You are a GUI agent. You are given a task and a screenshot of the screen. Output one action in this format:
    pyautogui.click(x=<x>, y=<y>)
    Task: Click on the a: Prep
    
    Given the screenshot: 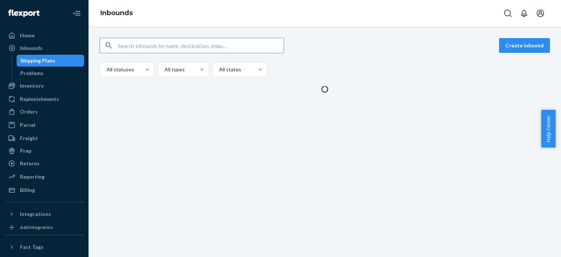 What is the action you would take?
    pyautogui.click(x=44, y=151)
    